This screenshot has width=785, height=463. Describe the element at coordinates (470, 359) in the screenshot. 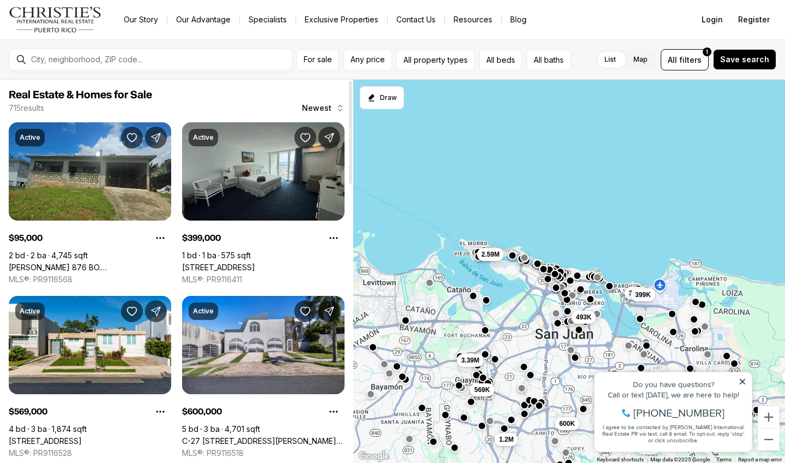

I see `span: 3.39M` at that location.